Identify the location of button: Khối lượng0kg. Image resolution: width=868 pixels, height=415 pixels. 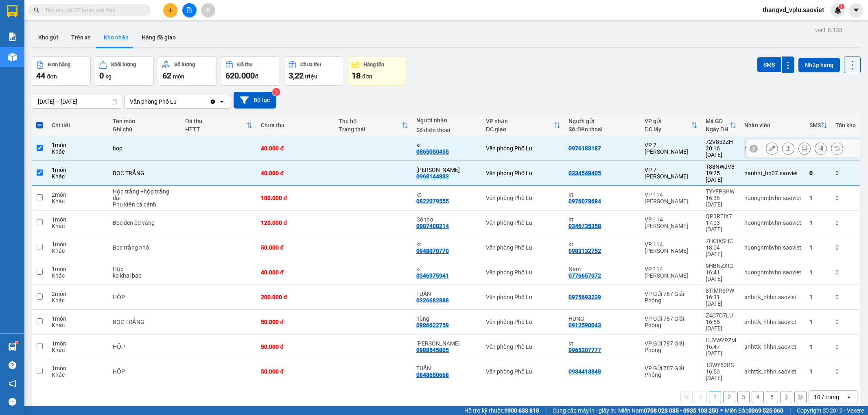
(124, 71).